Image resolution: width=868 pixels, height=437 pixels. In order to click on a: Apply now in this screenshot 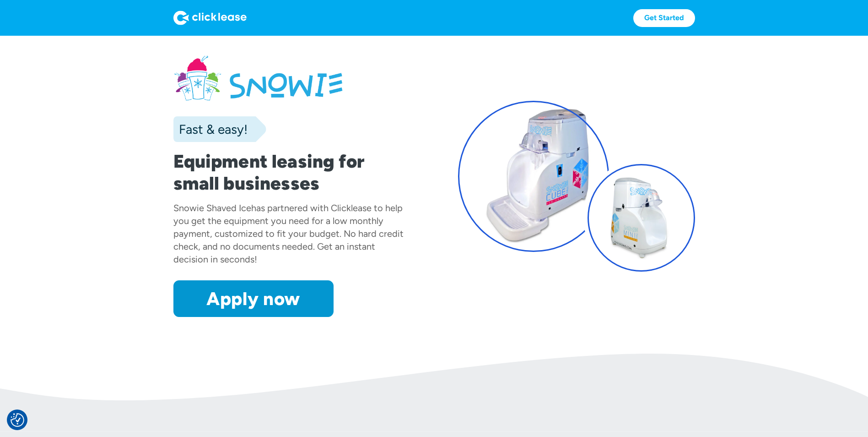, I will do `click(254, 298)`.